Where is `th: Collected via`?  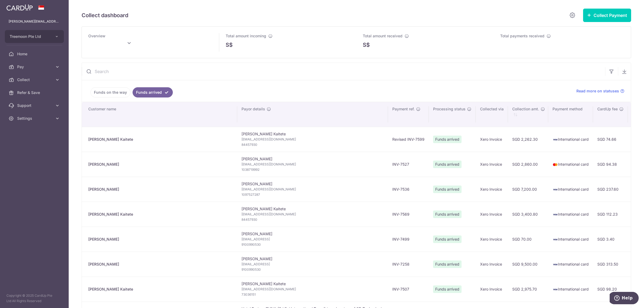 th: Collected via is located at coordinates (492, 114).